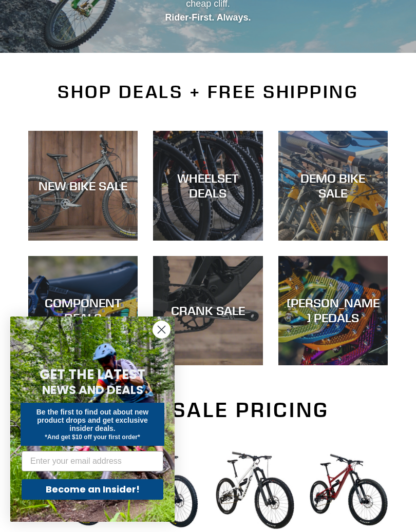 Image resolution: width=416 pixels, height=532 pixels. I want to click on input: Enter your email address, so click(92, 461).